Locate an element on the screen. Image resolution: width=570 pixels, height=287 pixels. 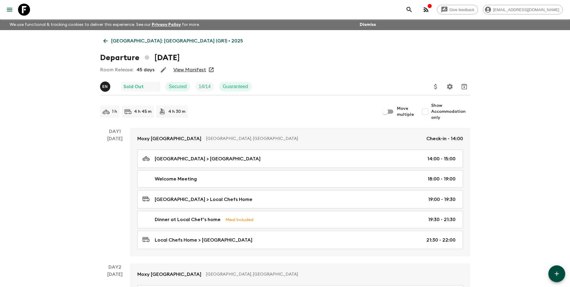
p: Sold Out is located at coordinates (133, 87).